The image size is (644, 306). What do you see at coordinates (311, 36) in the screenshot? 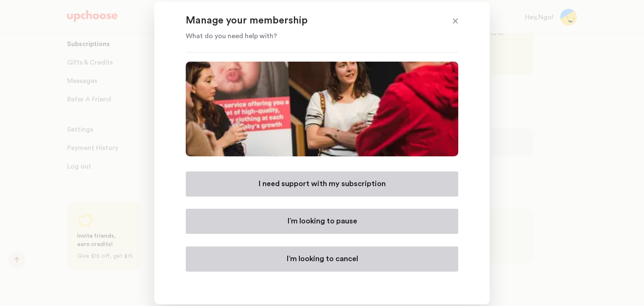
I see `p: What do you need help with?` at bounding box center [311, 36].